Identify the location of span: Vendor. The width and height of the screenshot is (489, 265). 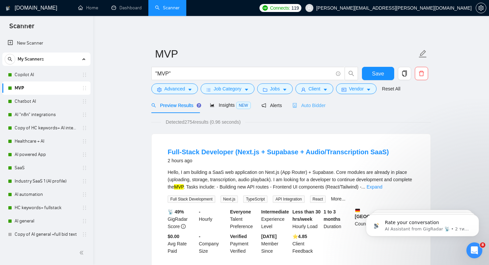
(356, 89).